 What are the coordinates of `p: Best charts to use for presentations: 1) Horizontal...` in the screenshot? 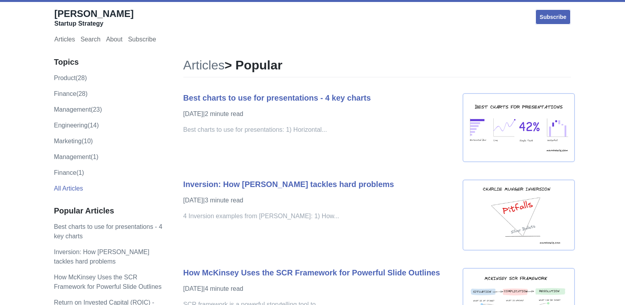 It's located at (319, 130).